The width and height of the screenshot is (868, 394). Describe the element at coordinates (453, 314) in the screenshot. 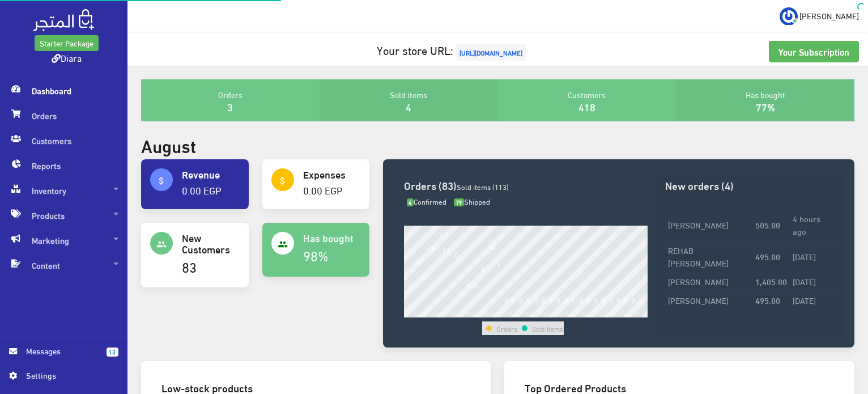

I see `div: 6` at that location.